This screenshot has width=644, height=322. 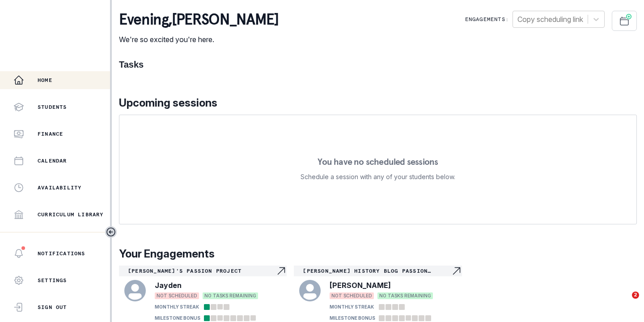 I want to click on button: Schedule Sessions, so click(x=625, y=20).